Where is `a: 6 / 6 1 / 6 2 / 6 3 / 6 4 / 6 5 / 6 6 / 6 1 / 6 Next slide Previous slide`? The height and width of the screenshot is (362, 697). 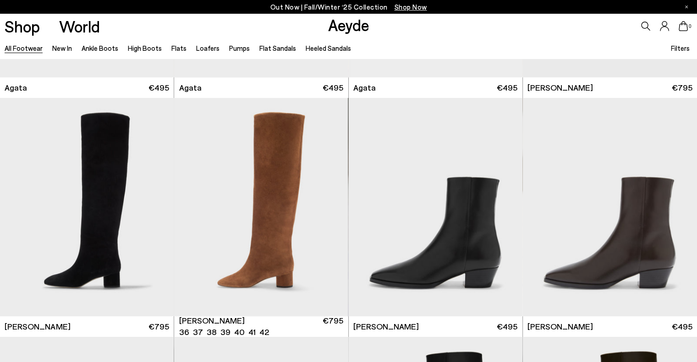
a: 6 / 6 1 / 6 2 / 6 3 / 6 4 / 6 5 / 6 6 / 6 1 / 6 Next slide Previous slide is located at coordinates (261, 207).